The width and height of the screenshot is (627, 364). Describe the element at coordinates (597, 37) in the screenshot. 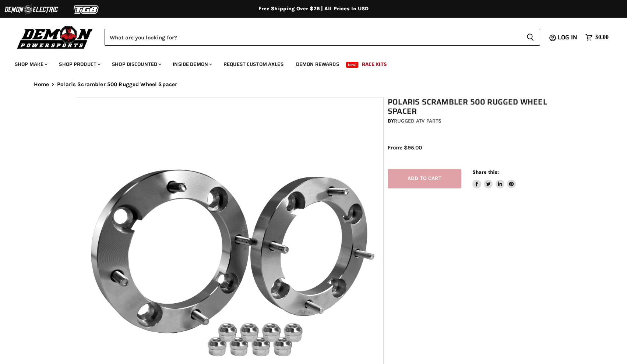

I see `a: $0.00` at that location.